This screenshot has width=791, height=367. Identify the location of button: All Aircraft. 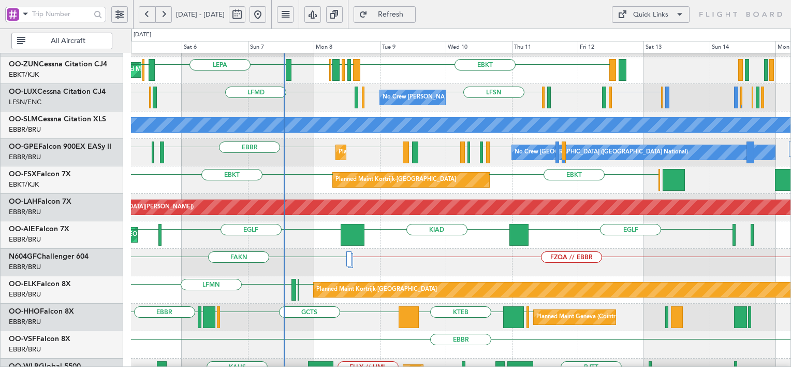
(62, 41).